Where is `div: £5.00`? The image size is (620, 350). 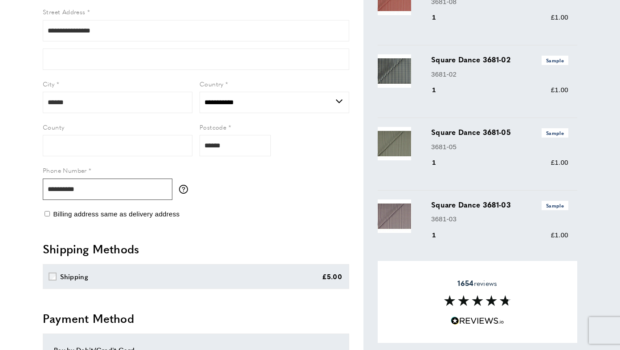 div: £5.00 is located at coordinates (332, 277).